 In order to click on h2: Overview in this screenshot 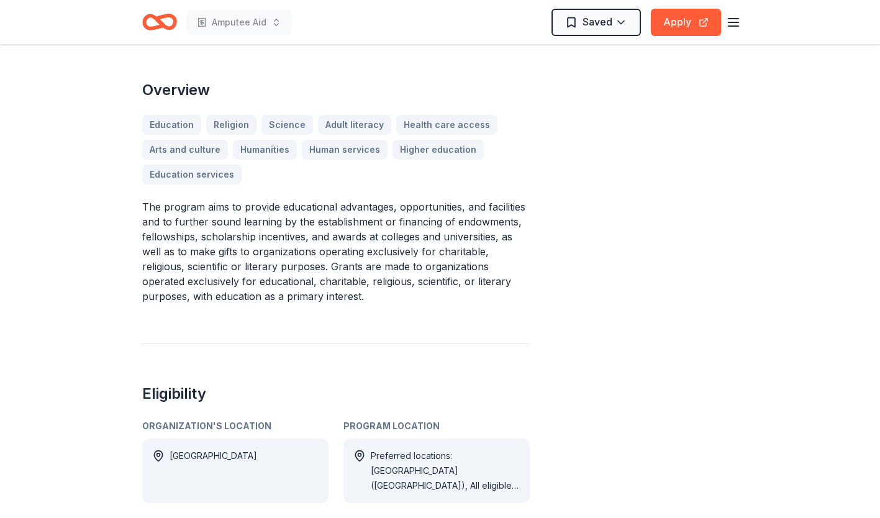, I will do `click(336, 90)`.